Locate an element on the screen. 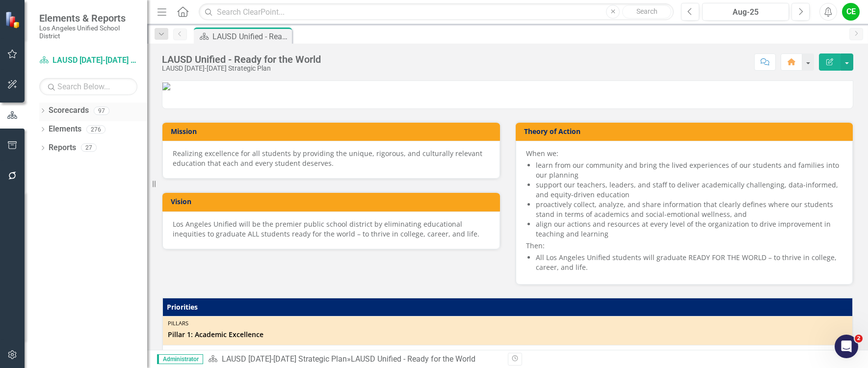 The image size is (868, 368). button: CE is located at coordinates (851, 12).